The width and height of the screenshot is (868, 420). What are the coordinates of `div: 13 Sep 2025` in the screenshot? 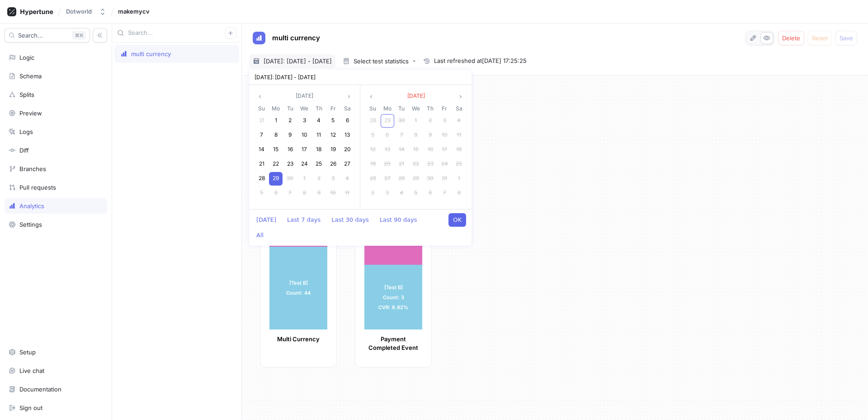 It's located at (347, 135).